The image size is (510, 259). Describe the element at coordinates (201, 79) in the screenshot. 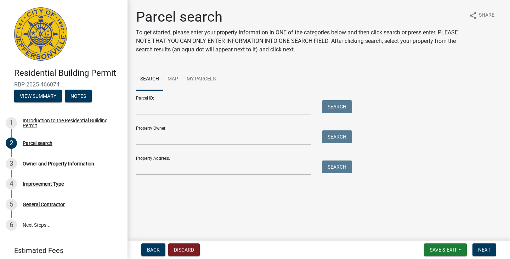

I see `a: My Parcels` at that location.